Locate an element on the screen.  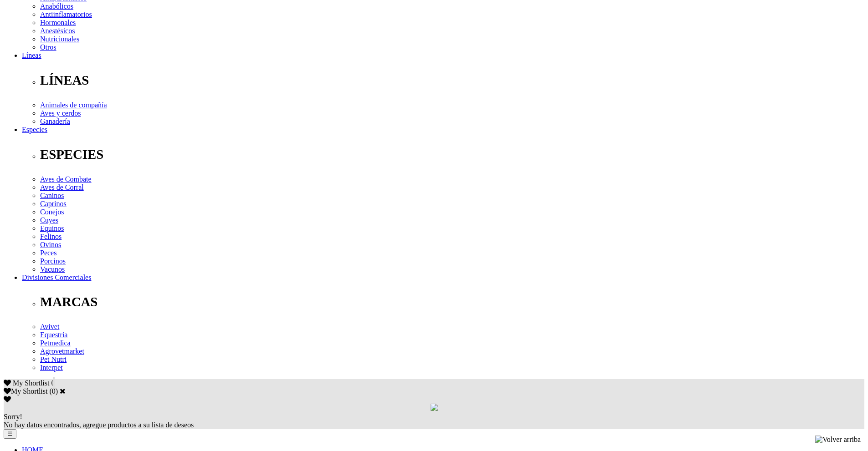
p: ESPECIES is located at coordinates (452, 154).